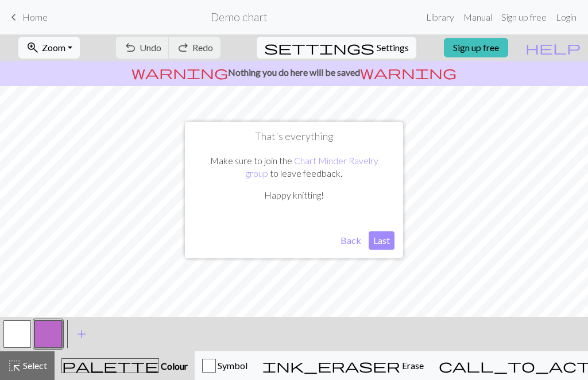 This screenshot has height=380, width=588. I want to click on span: add, so click(82, 335).